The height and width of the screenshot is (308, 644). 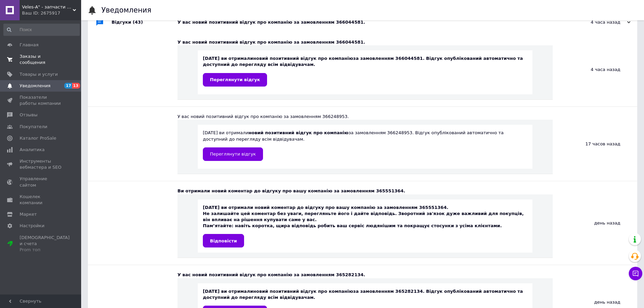 What do you see at coordinates (352, 226) in the screenshot?
I see `b: Пам’ятайте: навіть коротка, щира відповідь робить ваш сервіс людянішим та покращує стосунки з усі...` at bounding box center [352, 226].